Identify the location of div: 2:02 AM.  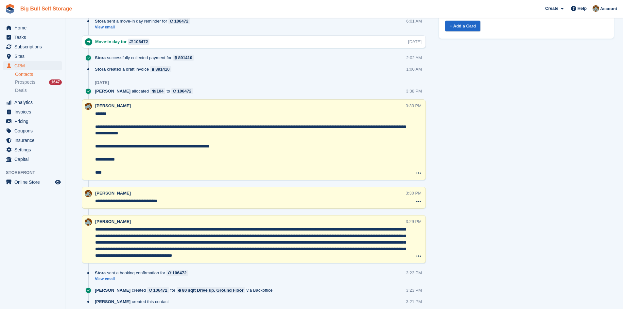
(414, 58).